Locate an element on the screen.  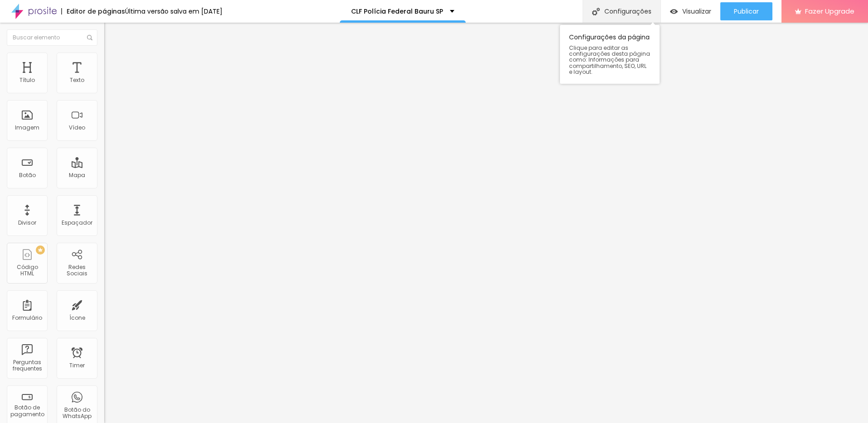
div: Vídeo is located at coordinates (77, 127).